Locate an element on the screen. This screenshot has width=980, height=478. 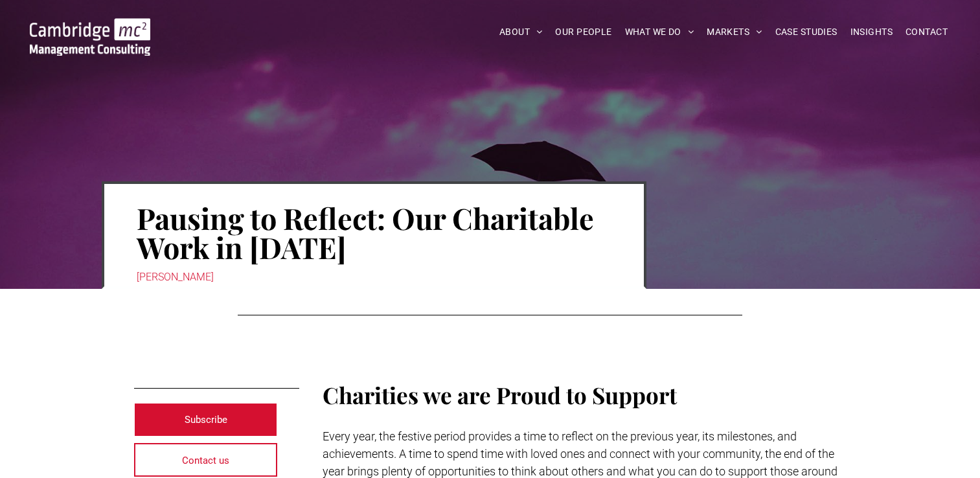
img: Go to Homepage is located at coordinates (90, 37).